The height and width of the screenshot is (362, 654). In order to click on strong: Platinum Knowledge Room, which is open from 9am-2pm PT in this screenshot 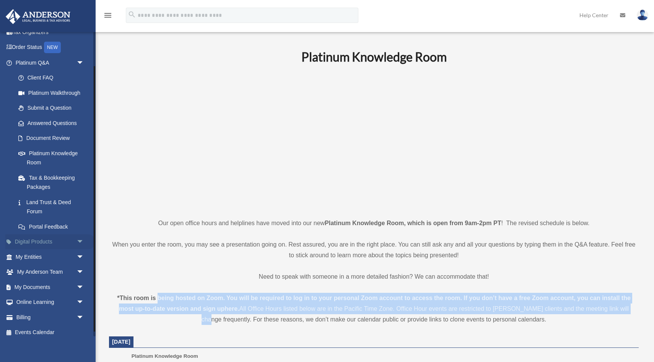, I will do `click(413, 223)`.